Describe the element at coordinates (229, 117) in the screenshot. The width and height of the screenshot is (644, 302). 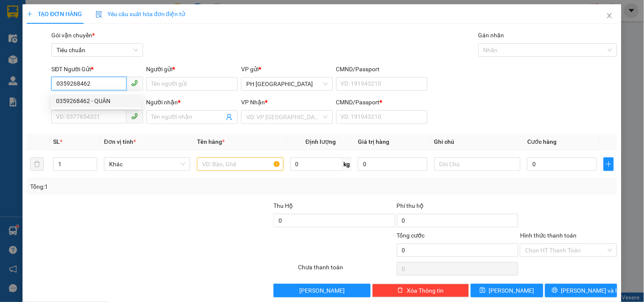
I see `span: user-add` at that location.